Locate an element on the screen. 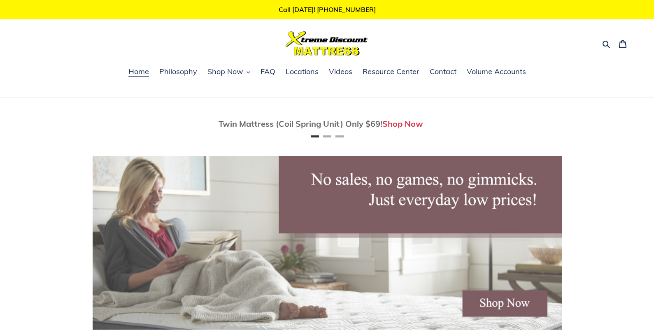 The height and width of the screenshot is (335, 654). span: Philosophy is located at coordinates (178, 72).